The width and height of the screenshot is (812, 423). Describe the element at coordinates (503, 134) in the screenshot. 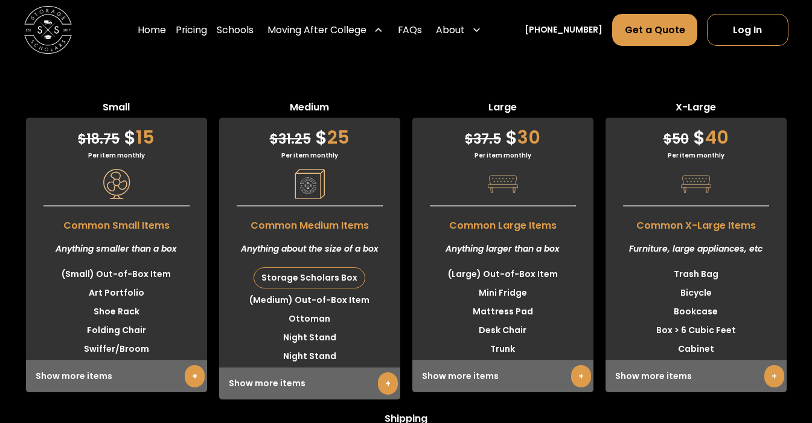

I see `div: 30` at that location.